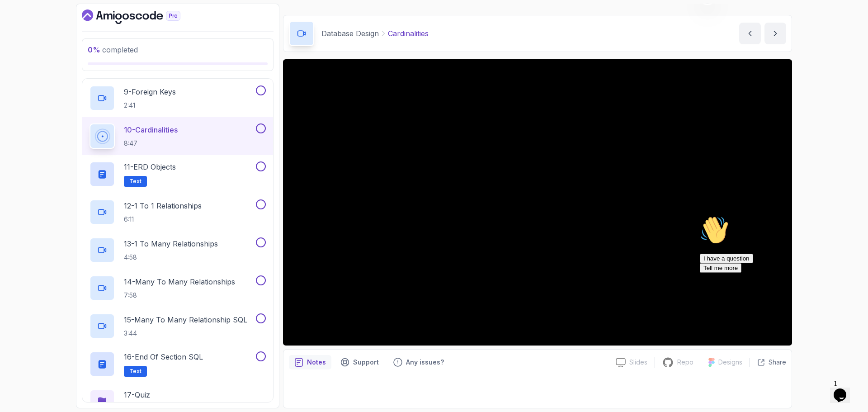 This screenshot has width=868, height=412. What do you see at coordinates (178, 212) in the screenshot?
I see `button: 12-1 To 1 Relationships6:11` at bounding box center [178, 212].